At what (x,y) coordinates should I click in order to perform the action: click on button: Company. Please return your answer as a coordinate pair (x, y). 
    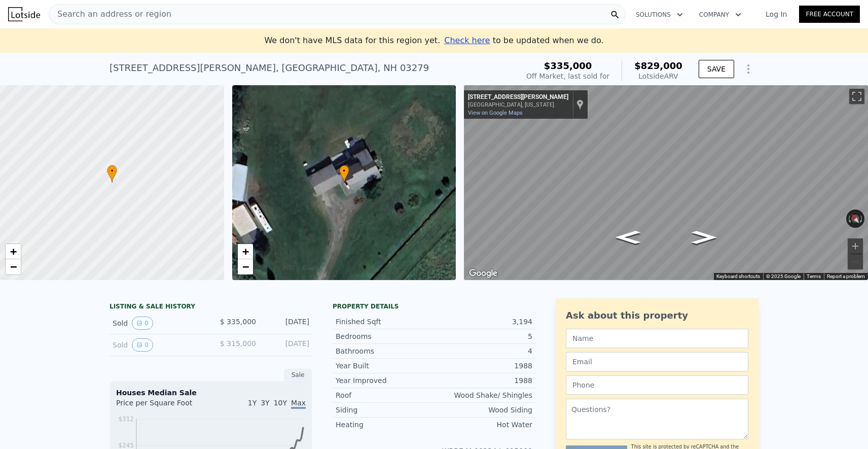
    Looking at the image, I should click on (720, 15).